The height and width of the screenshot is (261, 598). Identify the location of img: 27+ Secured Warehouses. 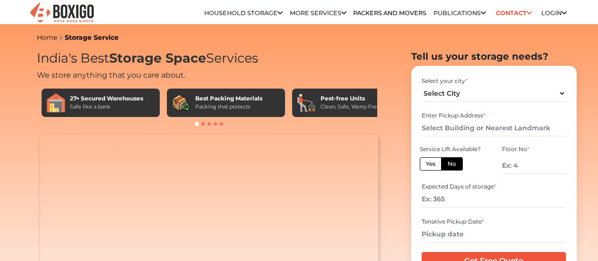
(56, 103).